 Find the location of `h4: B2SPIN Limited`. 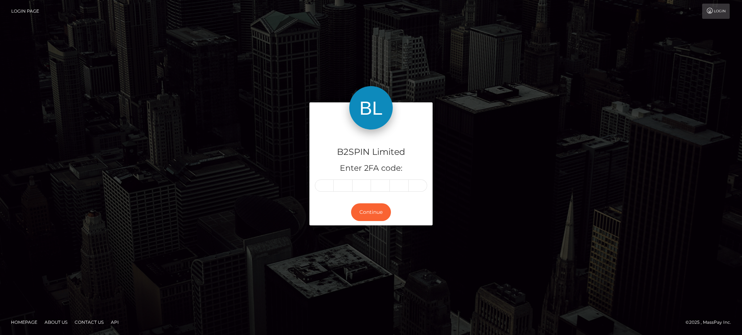

h4: B2SPIN Limited is located at coordinates (371, 152).